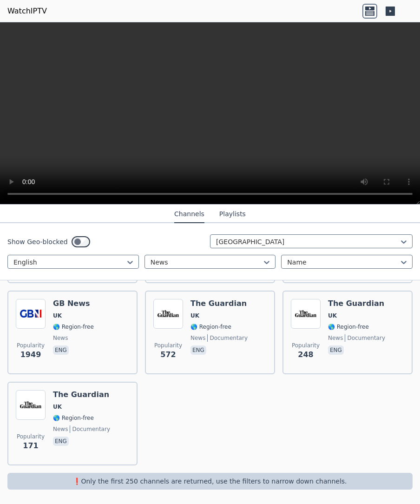 The height and width of the screenshot is (504, 420). Describe the element at coordinates (305, 354) in the screenshot. I see `span: 248` at that location.